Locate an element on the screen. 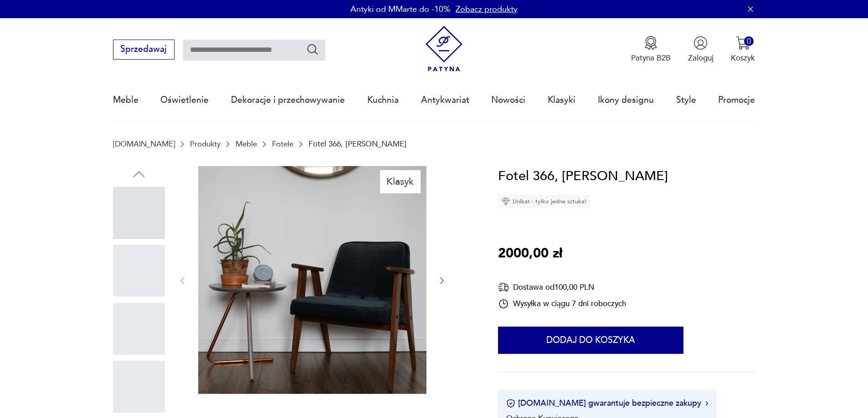 This screenshot has height=418, width=868. a: Sprzedawaj is located at coordinates (144, 50).